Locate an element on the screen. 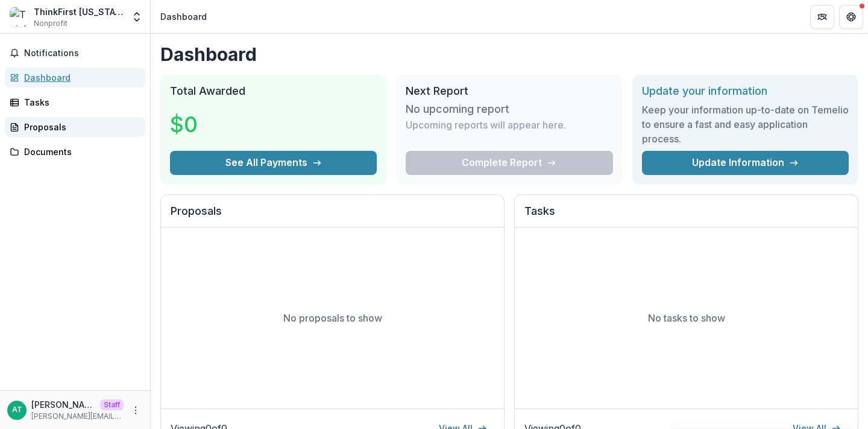  button: See All Payments is located at coordinates (273, 162).